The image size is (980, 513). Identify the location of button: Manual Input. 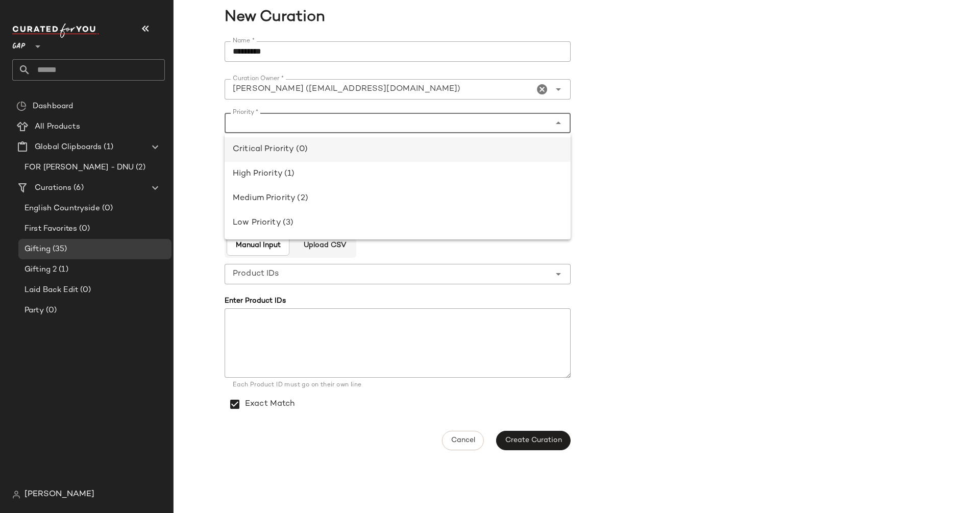
(258, 246).